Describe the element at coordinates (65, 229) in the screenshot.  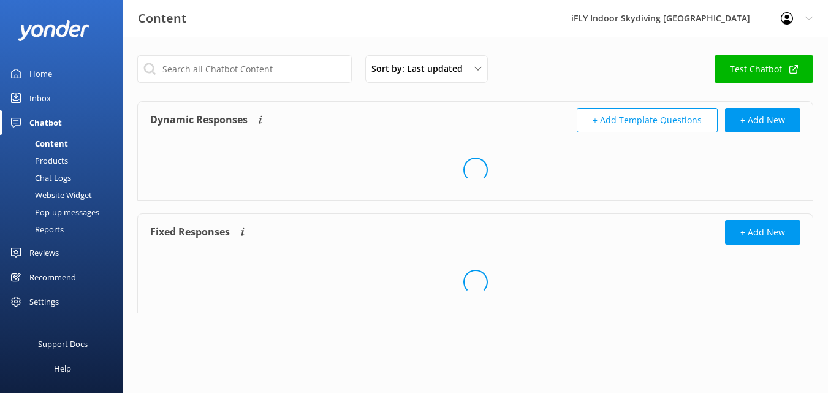
I see `a: Reports` at that location.